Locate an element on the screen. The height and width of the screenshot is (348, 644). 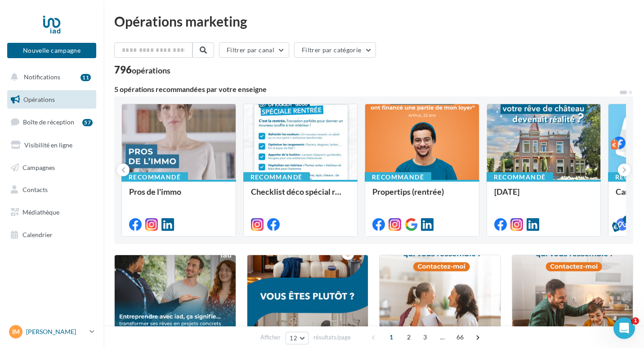
span: Visibilité en ligne is located at coordinates (48, 145).